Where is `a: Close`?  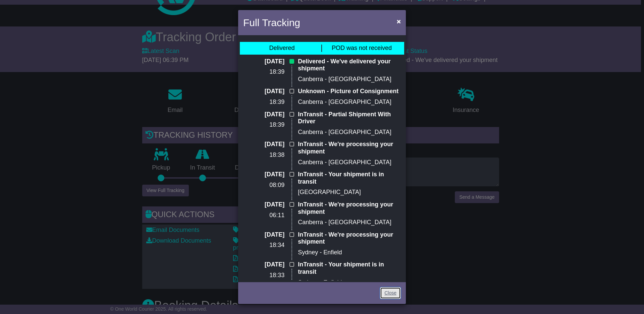 a: Close is located at coordinates (390, 293).